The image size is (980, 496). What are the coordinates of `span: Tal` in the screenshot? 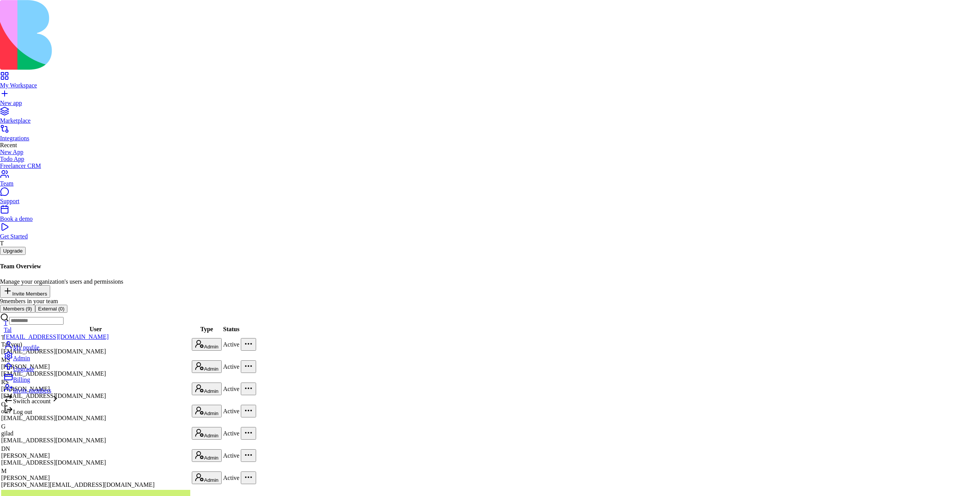 It's located at (11, 344).